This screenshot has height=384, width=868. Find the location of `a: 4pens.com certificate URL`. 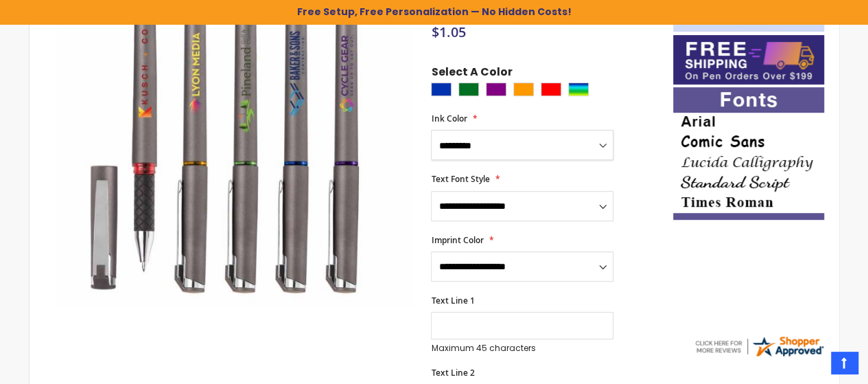

a: 4pens.com certificate URL is located at coordinates (759, 355).